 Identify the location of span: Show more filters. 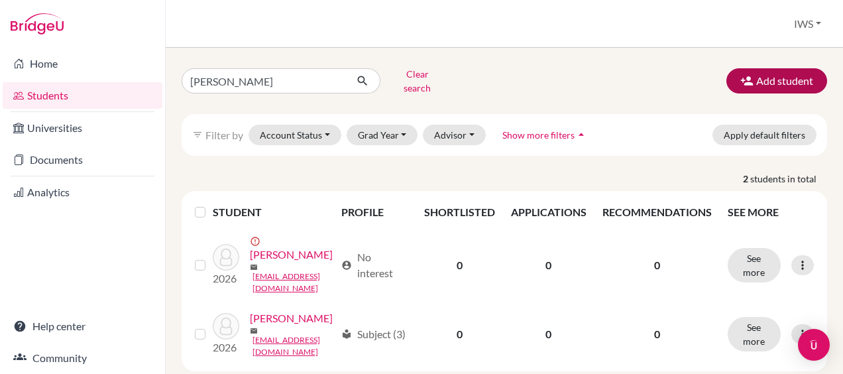
(538, 135).